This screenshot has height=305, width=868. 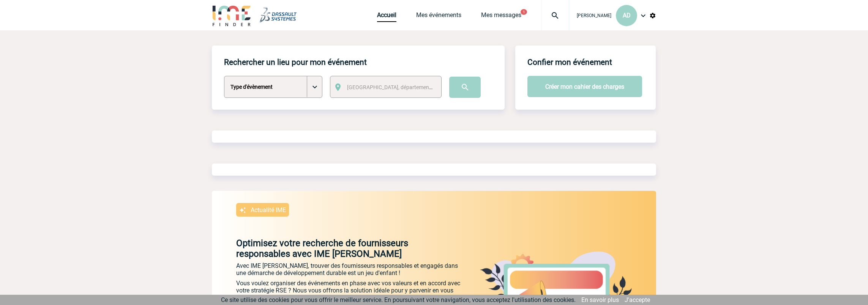 What do you see at coordinates (387, 16) in the screenshot?
I see `a: Accueil` at bounding box center [387, 16].